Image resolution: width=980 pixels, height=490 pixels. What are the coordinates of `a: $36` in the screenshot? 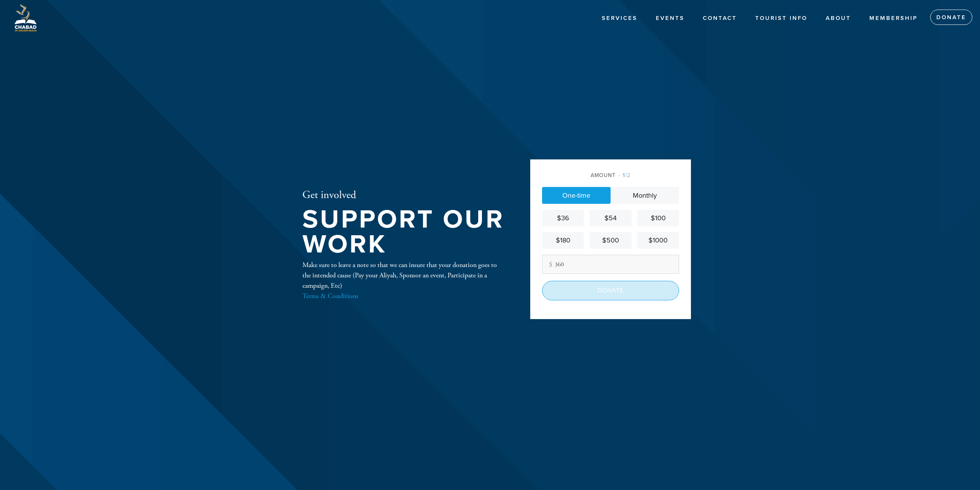 It's located at (562, 218).